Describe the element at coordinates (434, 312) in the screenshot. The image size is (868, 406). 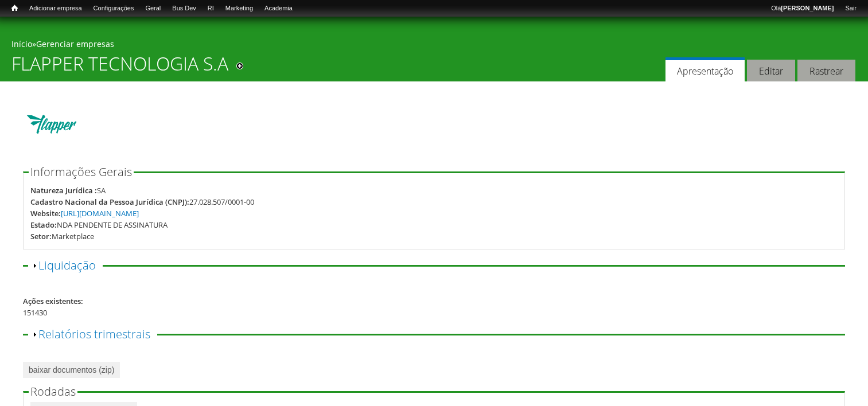
I see `div: 151430` at that location.